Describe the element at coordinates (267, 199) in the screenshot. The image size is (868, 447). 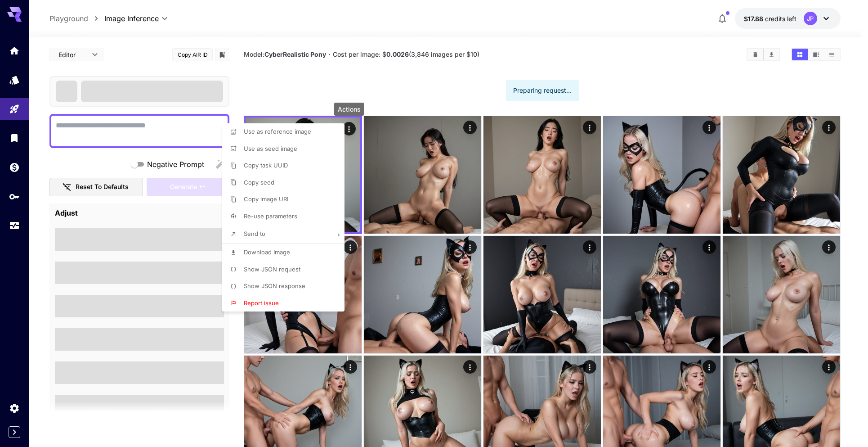
I see `span: Copy image URL` at that location.